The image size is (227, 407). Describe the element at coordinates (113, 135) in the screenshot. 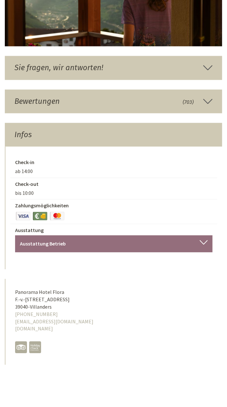

I see `div: Infos` at that location.